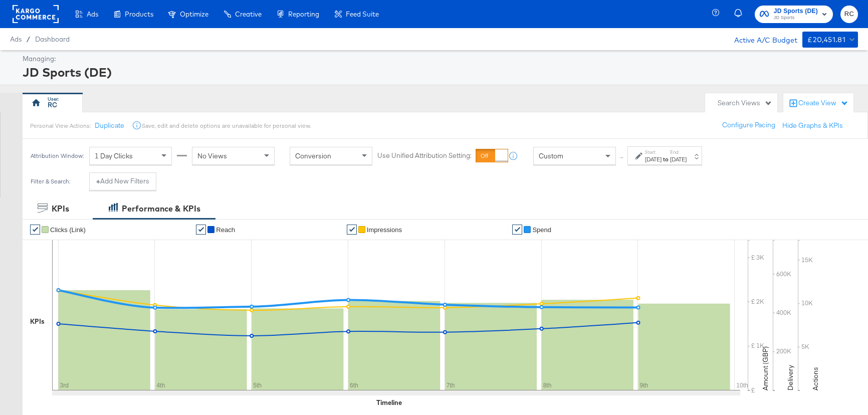 The image size is (868, 415). What do you see at coordinates (425, 156) in the screenshot?
I see `label: Use Unified Attribution Setting:` at bounding box center [425, 156].